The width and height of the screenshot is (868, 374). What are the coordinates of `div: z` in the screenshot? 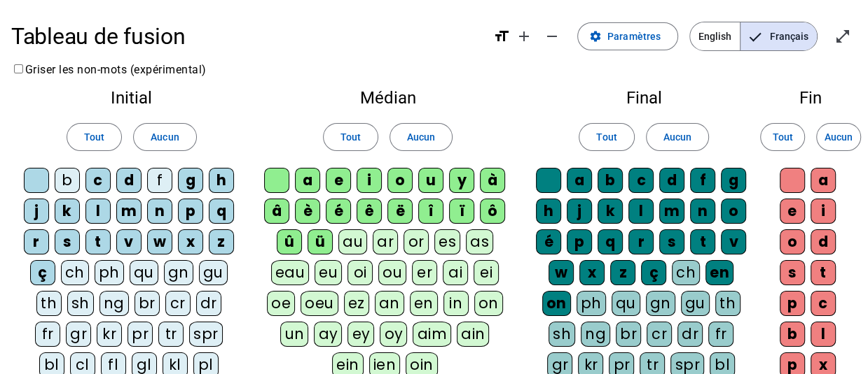 It's located at (623, 272).